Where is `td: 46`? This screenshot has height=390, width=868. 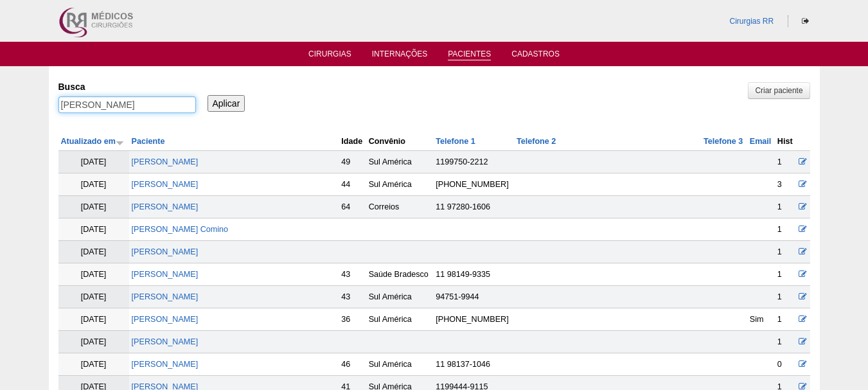
td: 46 is located at coordinates (352, 364).